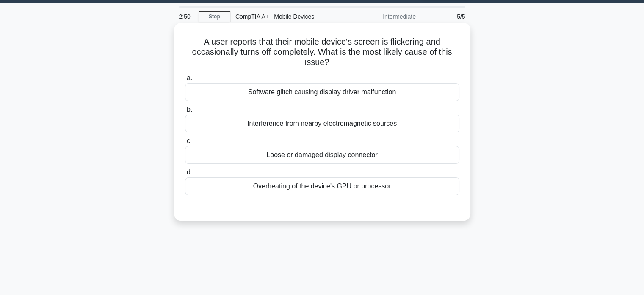 The height and width of the screenshot is (295, 644). Describe the element at coordinates (189, 109) in the screenshot. I see `span: b.` at that location.